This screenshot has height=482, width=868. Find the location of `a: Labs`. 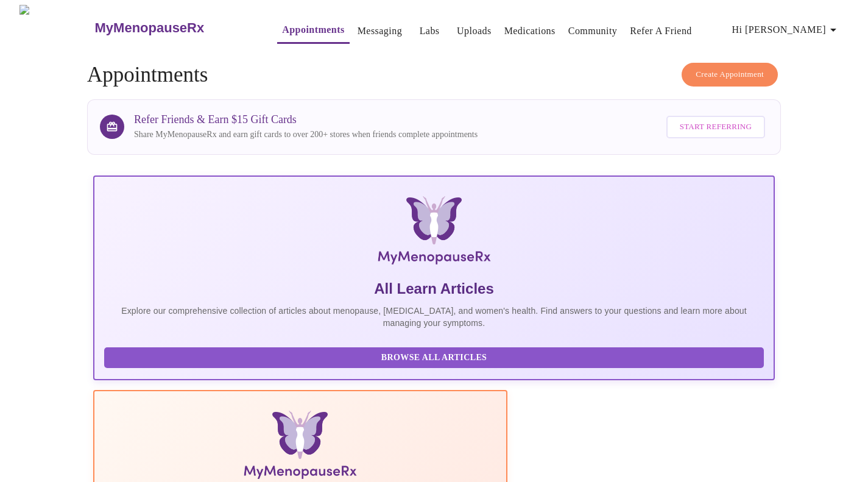

a: Labs is located at coordinates (430, 31).